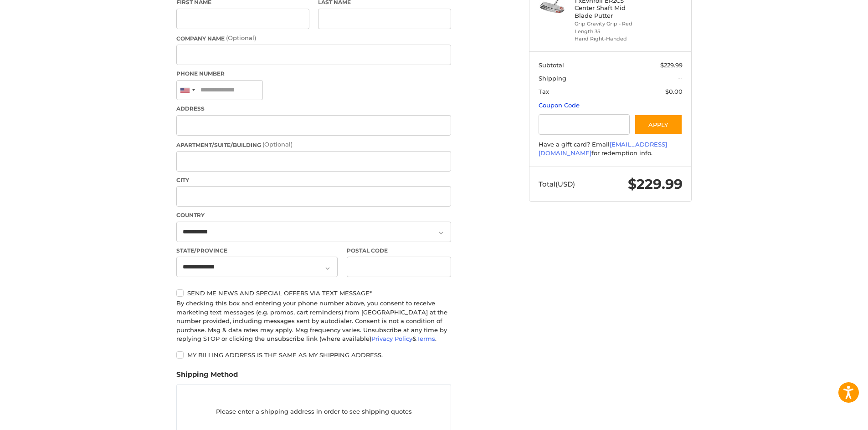 This screenshot has height=430, width=868. Describe the element at coordinates (658, 124) in the screenshot. I see `button: Apply` at that location.